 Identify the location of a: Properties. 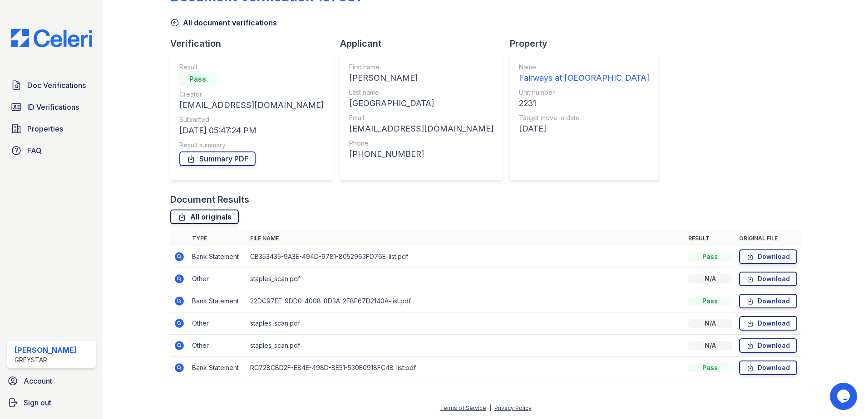
(51, 129).